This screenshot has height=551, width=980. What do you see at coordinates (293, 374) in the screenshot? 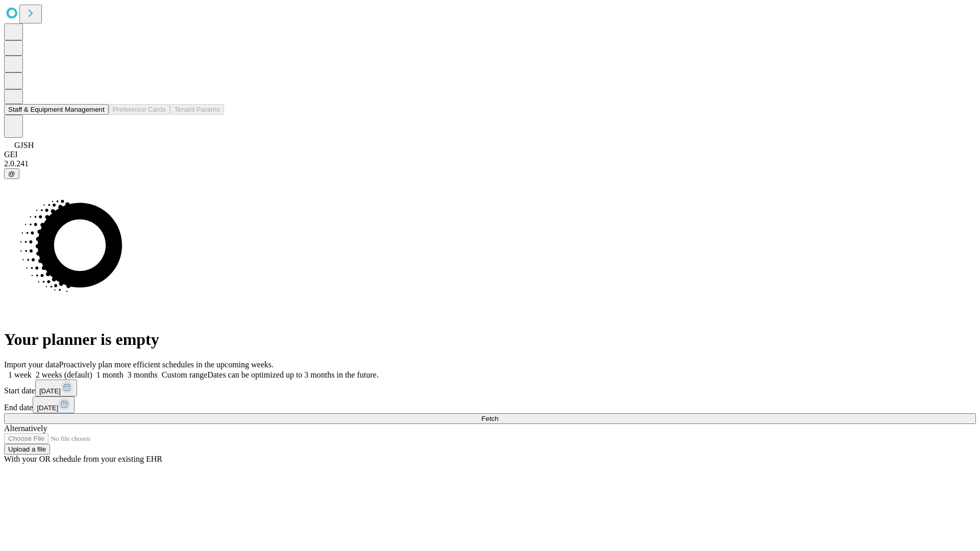
I see `span: Dates can be optimized up to 3 months in the future.` at bounding box center [293, 374].